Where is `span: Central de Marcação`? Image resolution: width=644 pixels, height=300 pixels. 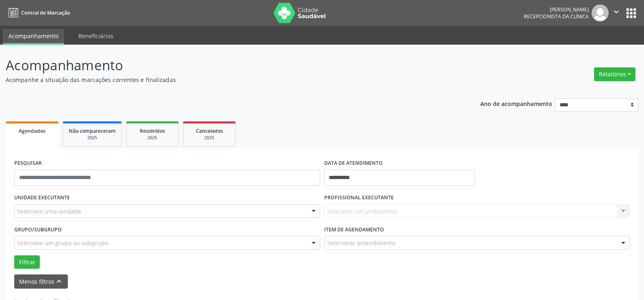 span: Central de Marcação is located at coordinates (45, 13).